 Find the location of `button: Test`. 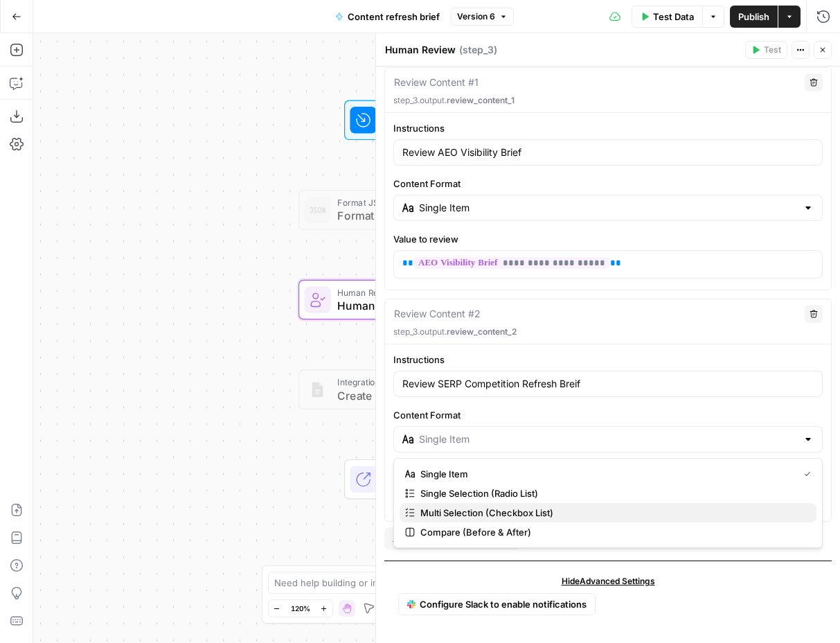

button: Test is located at coordinates (766, 50).